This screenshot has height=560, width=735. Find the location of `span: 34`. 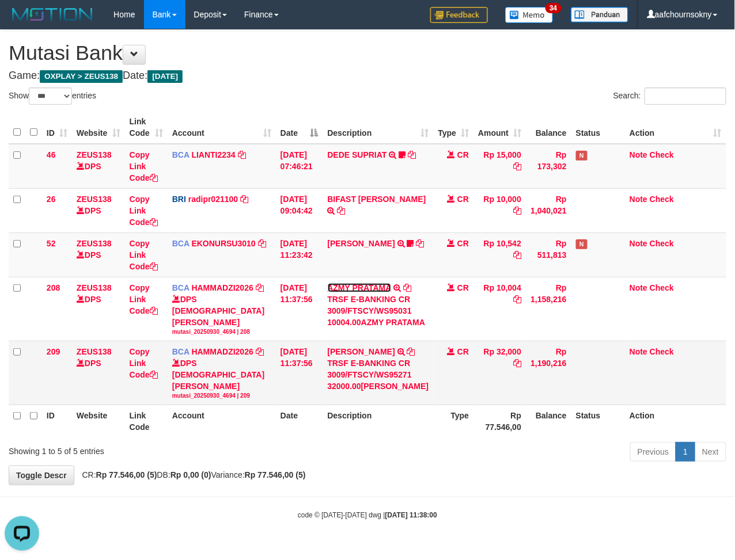

span: 34 is located at coordinates (553, 8).